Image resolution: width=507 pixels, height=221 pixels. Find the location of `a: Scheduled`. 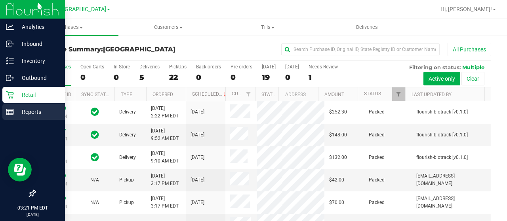

a: Scheduled is located at coordinates (210, 94).